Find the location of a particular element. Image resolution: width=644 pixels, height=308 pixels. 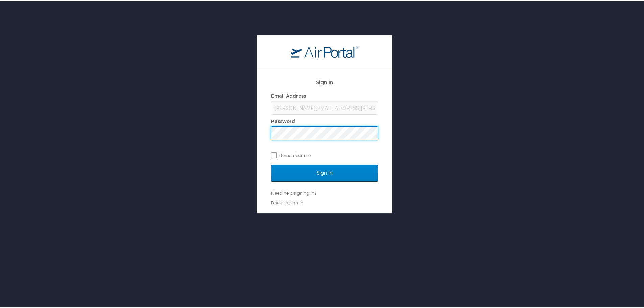

img: logo is located at coordinates (325, 50).